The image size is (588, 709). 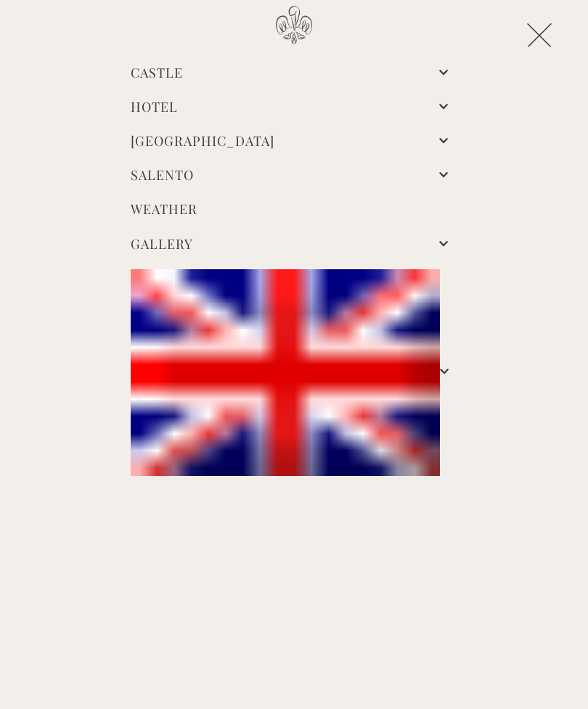 What do you see at coordinates (157, 72) in the screenshot?
I see `a: Castle` at bounding box center [157, 72].